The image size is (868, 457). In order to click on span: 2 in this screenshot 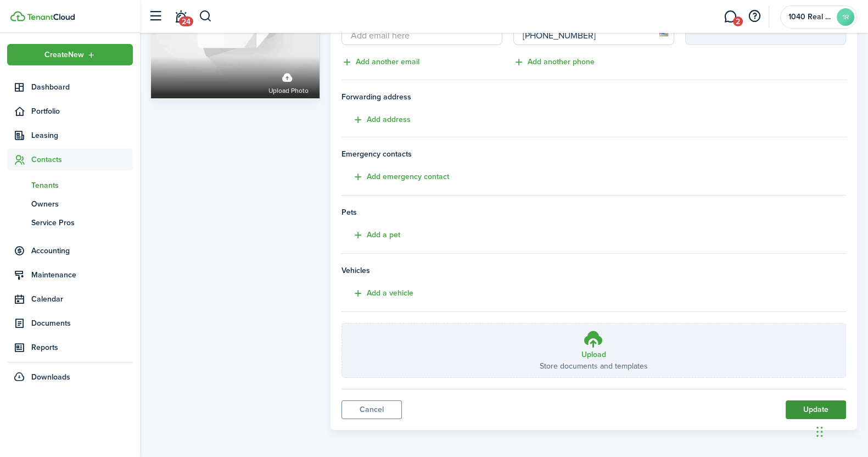, I will do `click(737, 21)`.